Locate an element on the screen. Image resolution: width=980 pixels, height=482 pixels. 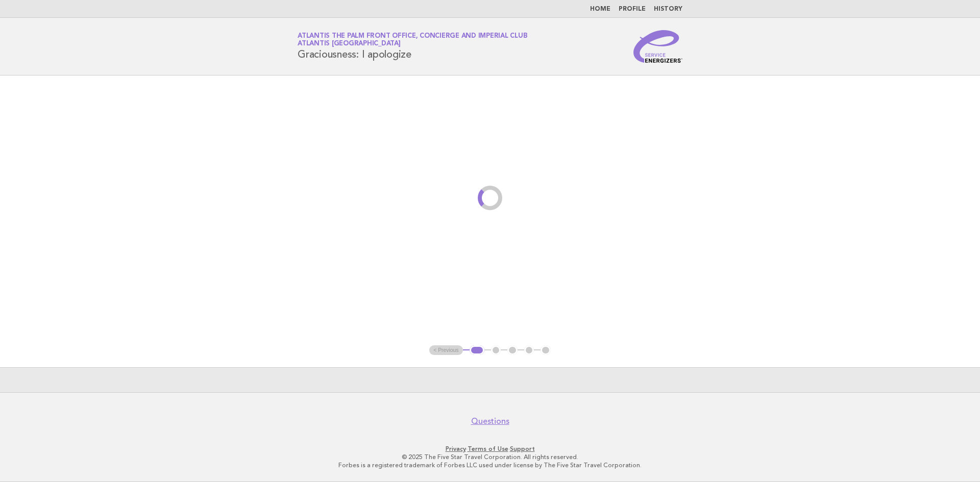
p: Forbes is a registered trademark of Forbes LLC used under license by The Five Star Travel Corpora... is located at coordinates (490, 466).